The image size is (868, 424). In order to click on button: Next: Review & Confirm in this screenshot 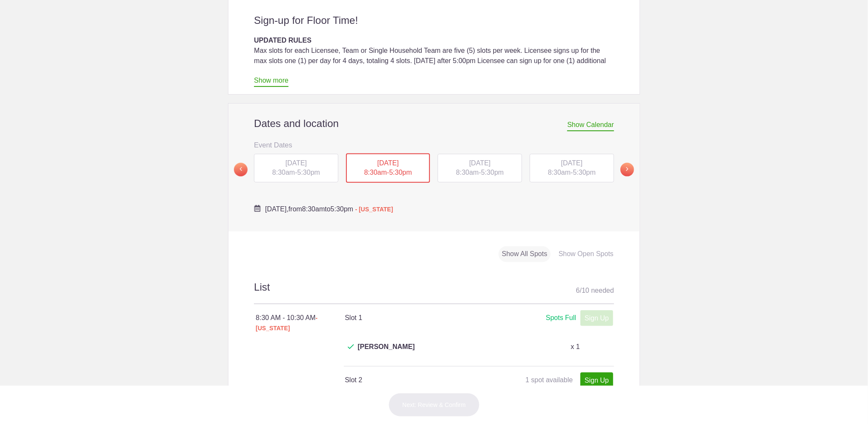, I will do `click(434, 405)`.